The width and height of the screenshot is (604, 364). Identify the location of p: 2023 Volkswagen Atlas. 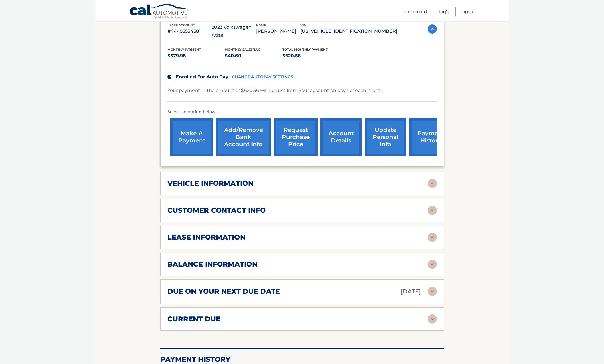
(234, 31).